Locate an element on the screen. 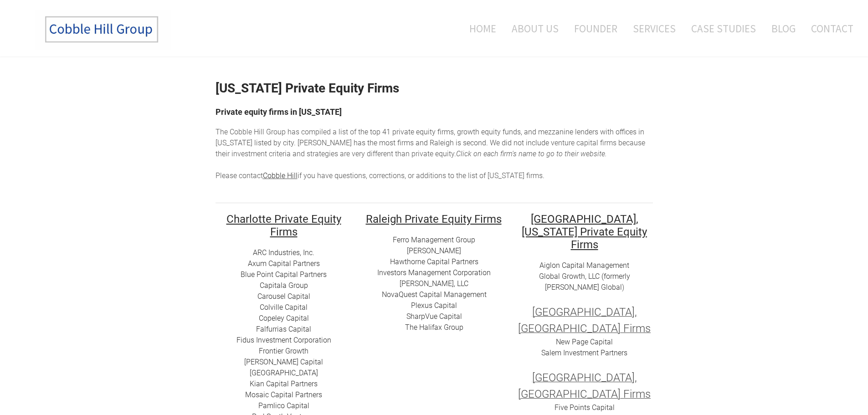 This screenshot has height=415, width=868. a: ​​Carousel Capital​​ is located at coordinates (284, 296).